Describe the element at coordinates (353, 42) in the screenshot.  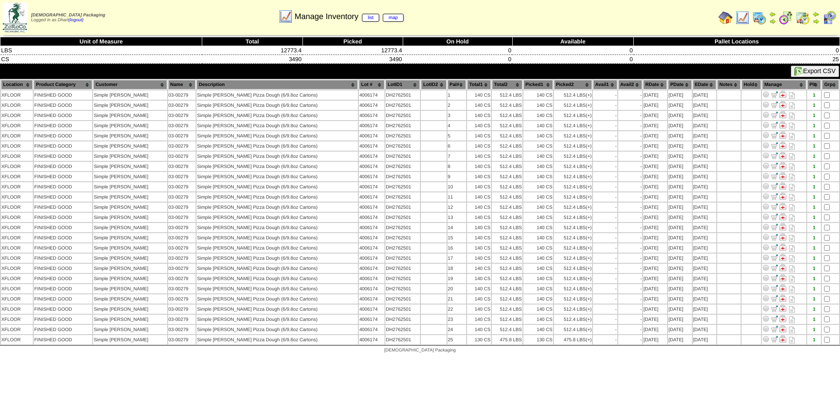
I see `th: Picked` at that location.